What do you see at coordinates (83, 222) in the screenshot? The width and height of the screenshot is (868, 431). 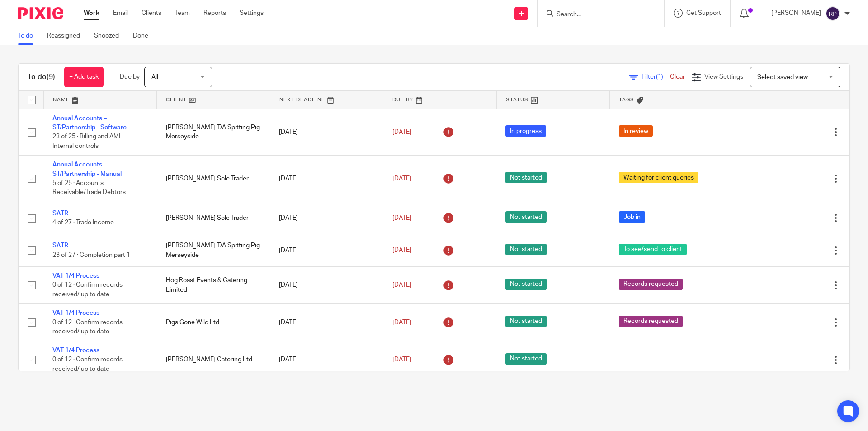 I see `span: 4 of 27 · Trade Income` at bounding box center [83, 222].